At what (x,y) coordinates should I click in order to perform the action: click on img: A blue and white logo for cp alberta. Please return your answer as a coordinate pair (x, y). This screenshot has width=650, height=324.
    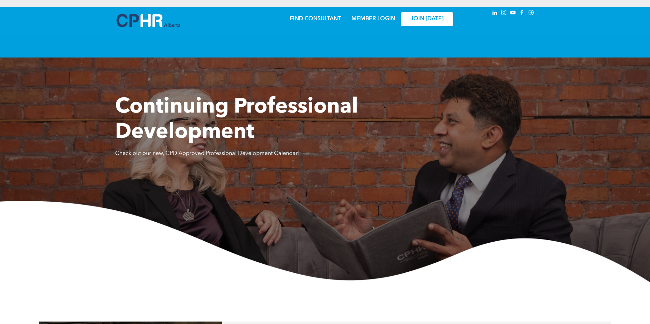
    Looking at the image, I should click on (148, 20).